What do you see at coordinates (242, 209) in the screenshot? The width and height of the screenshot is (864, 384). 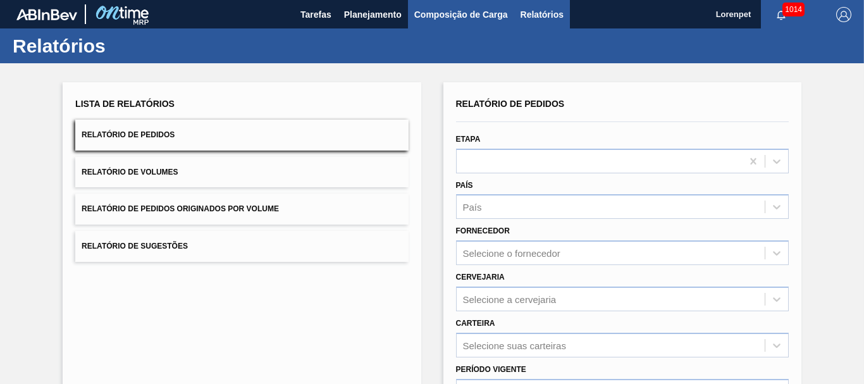 I see `button: Relatório de Pedidos Originados por Volume` at bounding box center [242, 209].